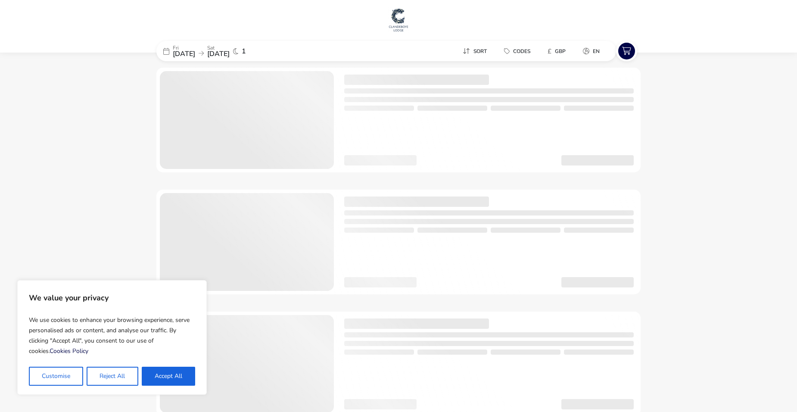 Image resolution: width=797 pixels, height=412 pixels. Describe the element at coordinates (399, 20) in the screenshot. I see `a: Main Website` at that location.